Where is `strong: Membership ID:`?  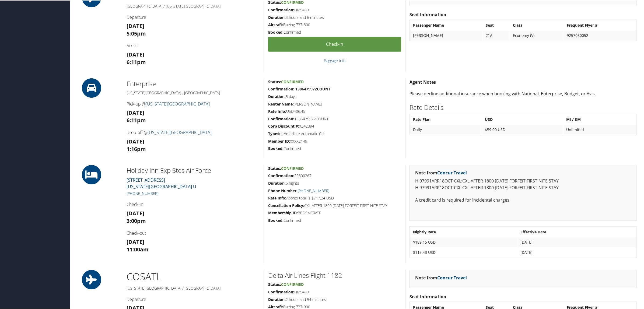 strong: Membership ID: is located at coordinates (283, 212).